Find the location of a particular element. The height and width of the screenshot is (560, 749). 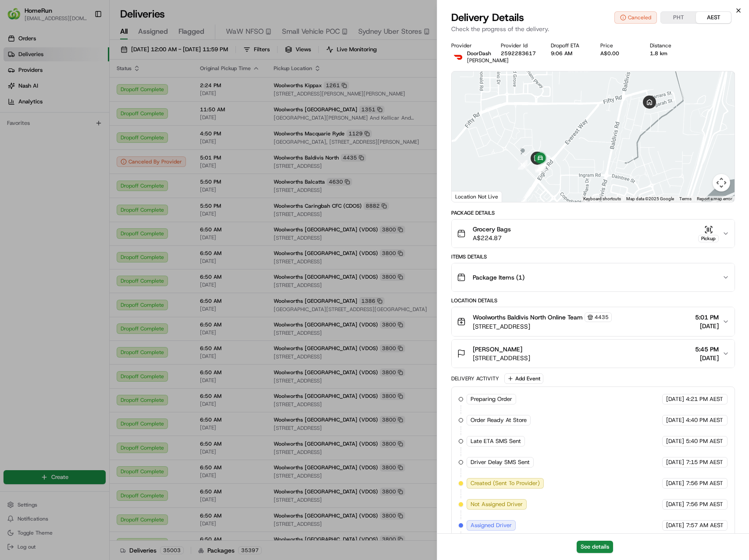

button: Keyboard shortcuts is located at coordinates (602, 199).